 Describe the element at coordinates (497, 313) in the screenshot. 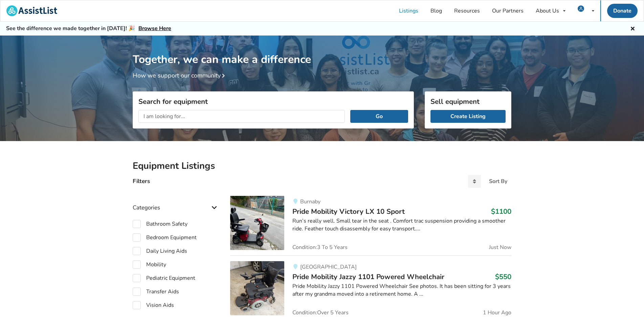

I see `span: 1 Hour Ago` at that location.